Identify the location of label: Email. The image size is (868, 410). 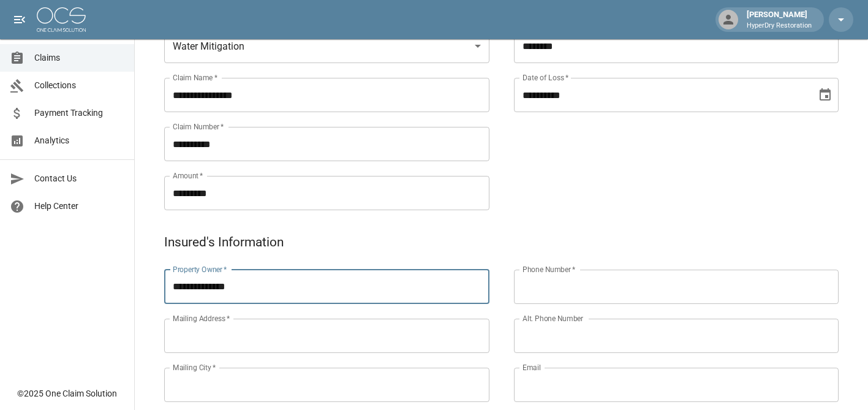
(532, 367).